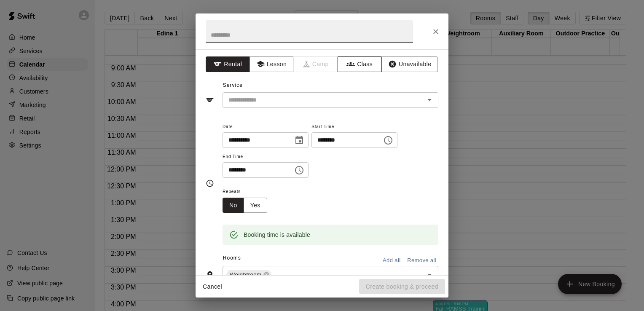  I want to click on button: Add all, so click(391, 260).